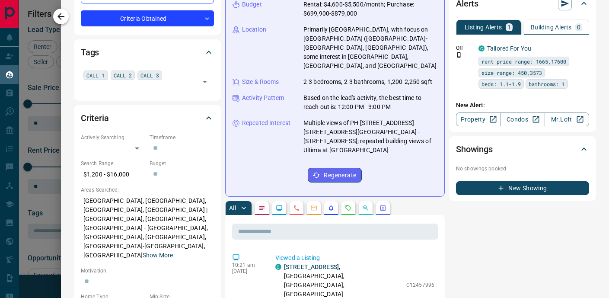 This screenshot has height=298, width=609. Describe the element at coordinates (123, 75) in the screenshot. I see `span: CALL 2` at that location.